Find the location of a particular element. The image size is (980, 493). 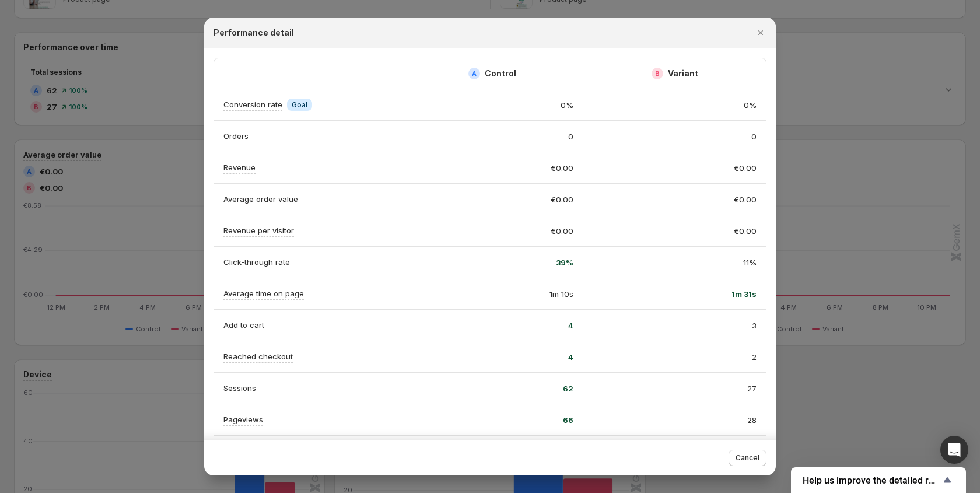

div: Open Intercom Messenger is located at coordinates (955, 450).